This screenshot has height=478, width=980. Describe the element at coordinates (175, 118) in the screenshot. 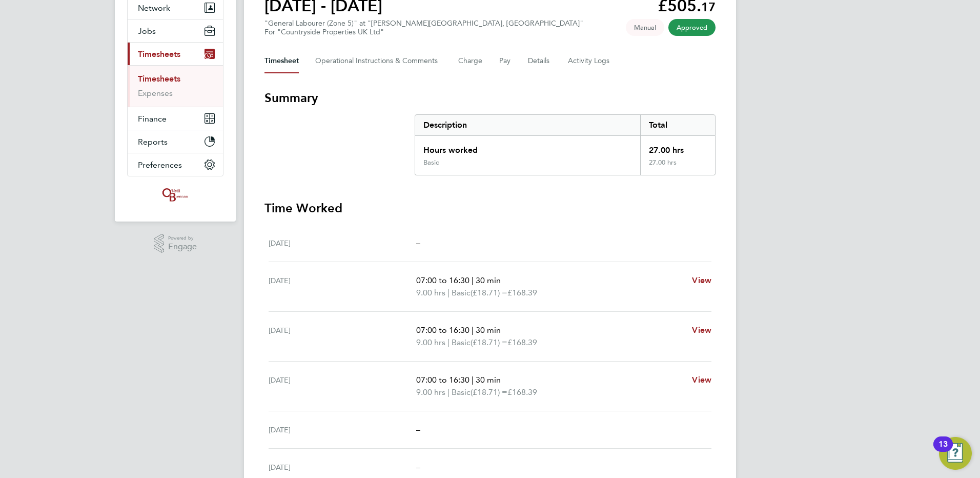

I see `button: Finance` at that location.